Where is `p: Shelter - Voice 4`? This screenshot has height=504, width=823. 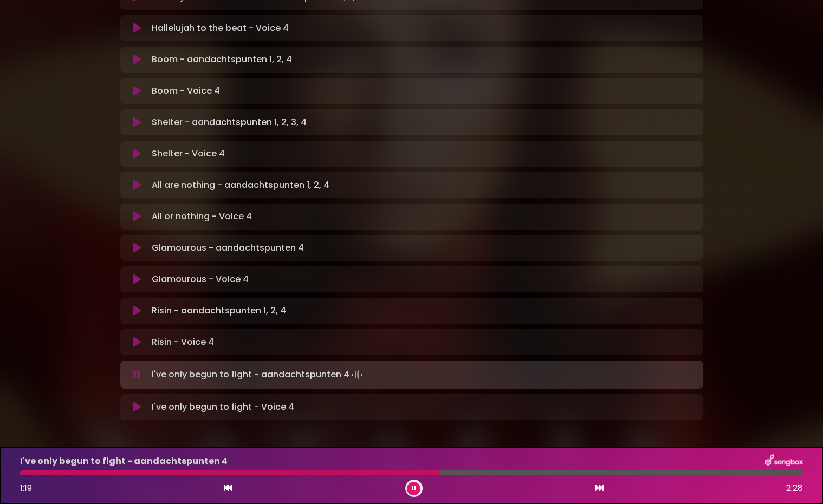 p: Shelter - Voice 4 is located at coordinates (188, 154).